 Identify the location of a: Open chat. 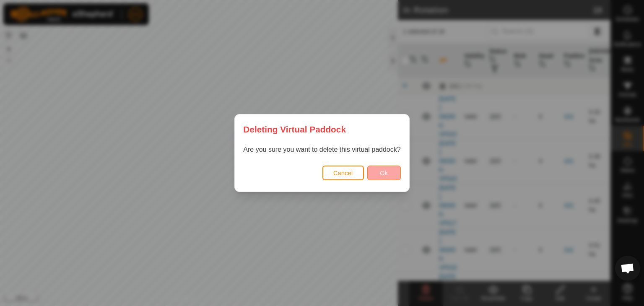
(627, 268).